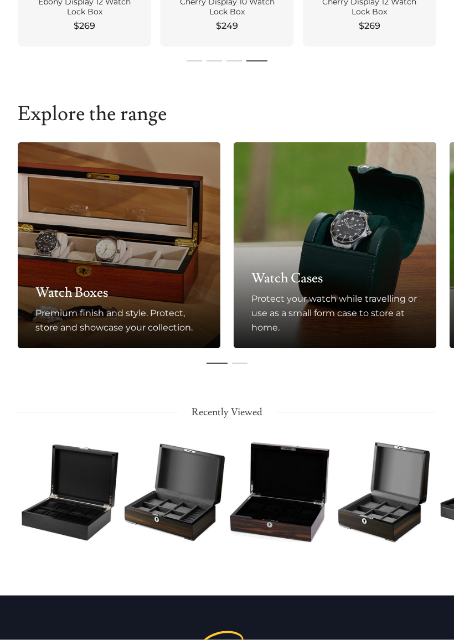 Image resolution: width=454 pixels, height=640 pixels. I want to click on a: Ebony Gloss 6 Watch Lock Box, so click(384, 493).